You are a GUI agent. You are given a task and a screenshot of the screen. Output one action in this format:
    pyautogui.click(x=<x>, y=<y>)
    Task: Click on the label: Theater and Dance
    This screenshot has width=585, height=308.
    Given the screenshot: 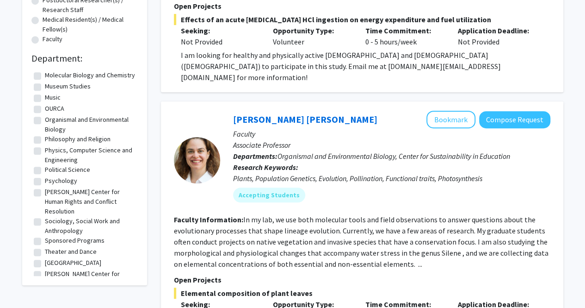 What is the action you would take?
    pyautogui.click(x=71, y=251)
    